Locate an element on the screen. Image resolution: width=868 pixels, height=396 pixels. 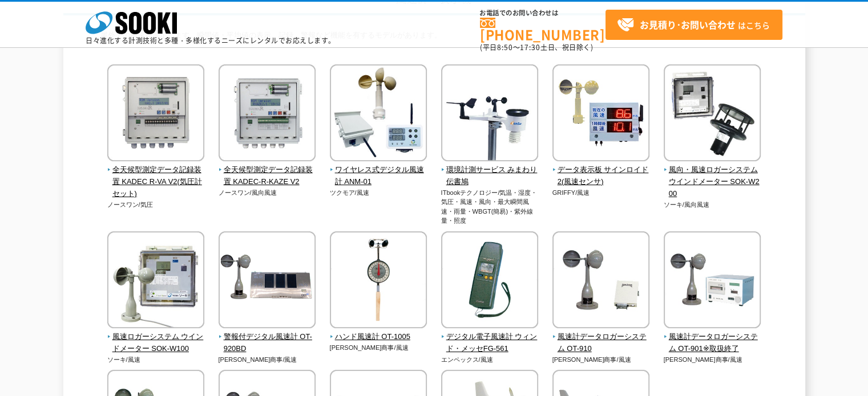
img: データ表示板 サインロイド2(風速センサ) is located at coordinates (601, 114).